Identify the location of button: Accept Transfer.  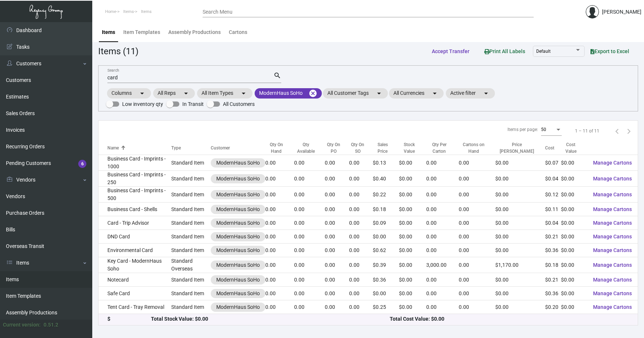
(451, 51).